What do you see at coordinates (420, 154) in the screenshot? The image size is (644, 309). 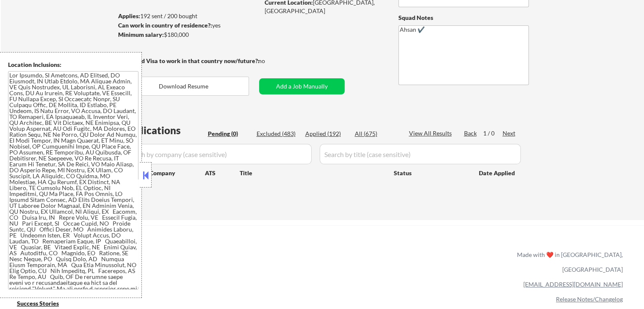 I see `input: Search by title (case sensitive)` at bounding box center [420, 154].